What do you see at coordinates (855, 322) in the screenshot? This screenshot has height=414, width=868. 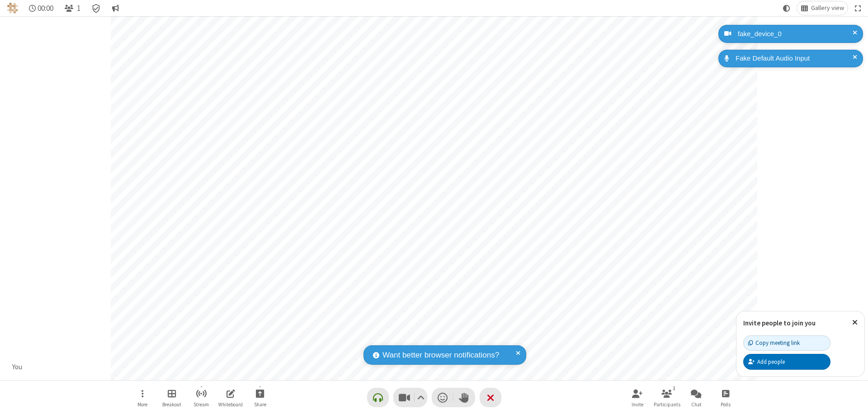 I see `button: Close popover` at bounding box center [855, 322].